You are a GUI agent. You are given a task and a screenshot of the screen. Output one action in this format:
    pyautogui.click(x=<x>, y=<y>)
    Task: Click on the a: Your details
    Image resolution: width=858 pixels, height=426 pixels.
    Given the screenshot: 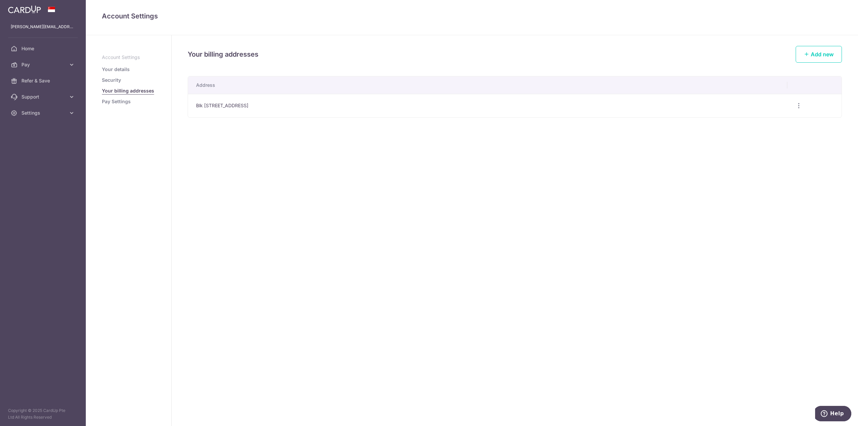 What is the action you would take?
    pyautogui.click(x=116, y=69)
    